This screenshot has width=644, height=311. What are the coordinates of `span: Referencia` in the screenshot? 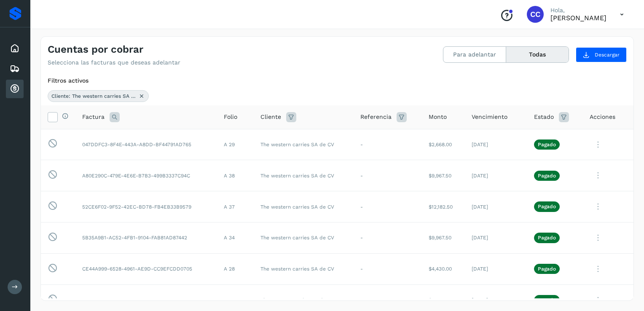 It's located at (376, 117).